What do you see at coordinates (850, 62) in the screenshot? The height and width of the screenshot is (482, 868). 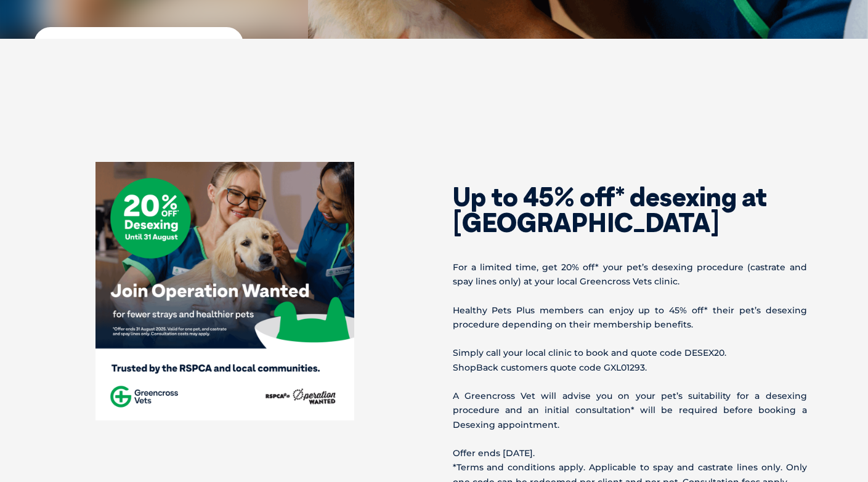 I see `button: Search` at bounding box center [850, 62].